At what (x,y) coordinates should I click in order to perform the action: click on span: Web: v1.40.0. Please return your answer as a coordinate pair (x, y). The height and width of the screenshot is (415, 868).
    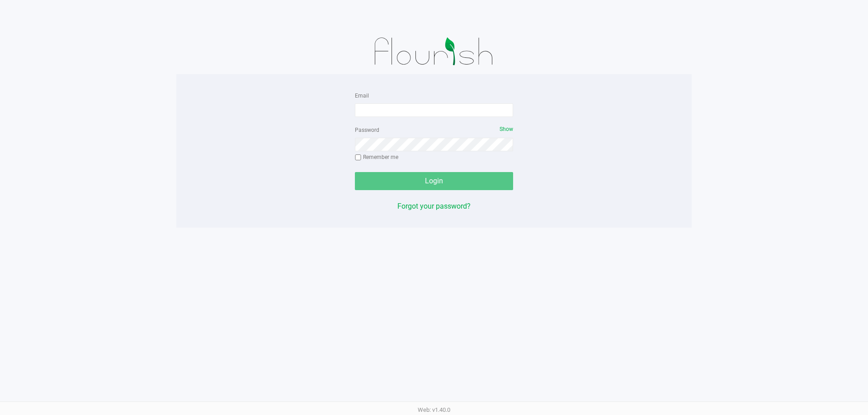
    Looking at the image, I should click on (434, 410).